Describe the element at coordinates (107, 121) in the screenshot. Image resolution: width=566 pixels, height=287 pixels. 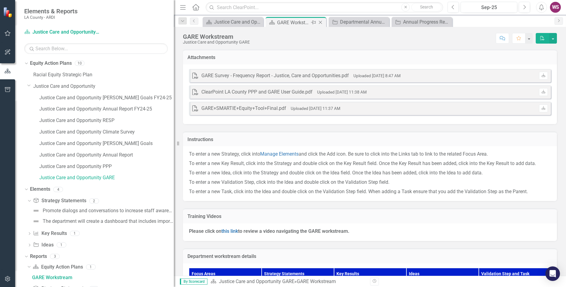
I see `a: Justice Care and Opportunity RESP` at that location.